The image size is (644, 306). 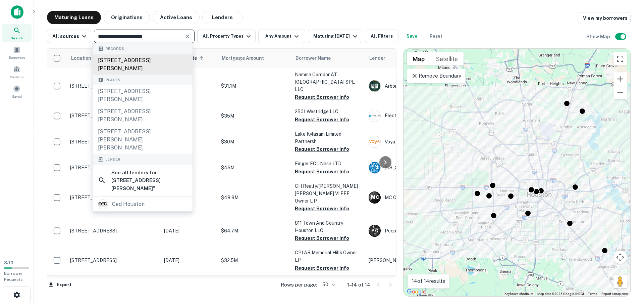 I want to click on th: Lender, so click(x=419, y=58).